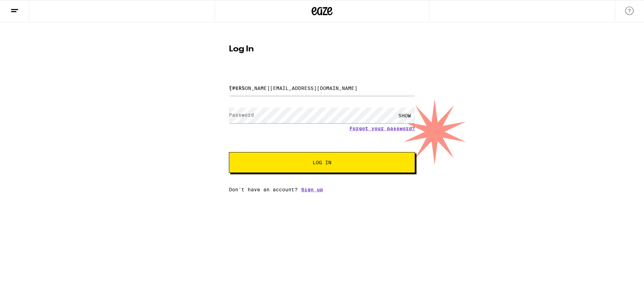  I want to click on a: Sign up, so click(312, 190).